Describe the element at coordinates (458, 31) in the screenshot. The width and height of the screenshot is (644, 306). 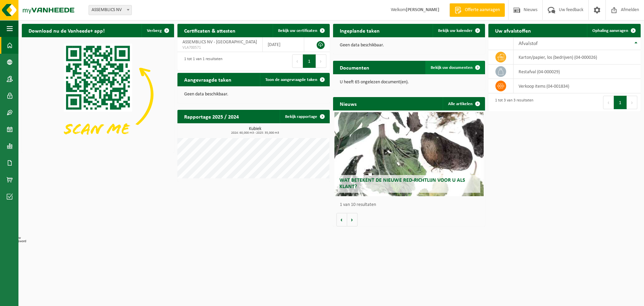
I see `a: Bekijk uw kalender` at that location.